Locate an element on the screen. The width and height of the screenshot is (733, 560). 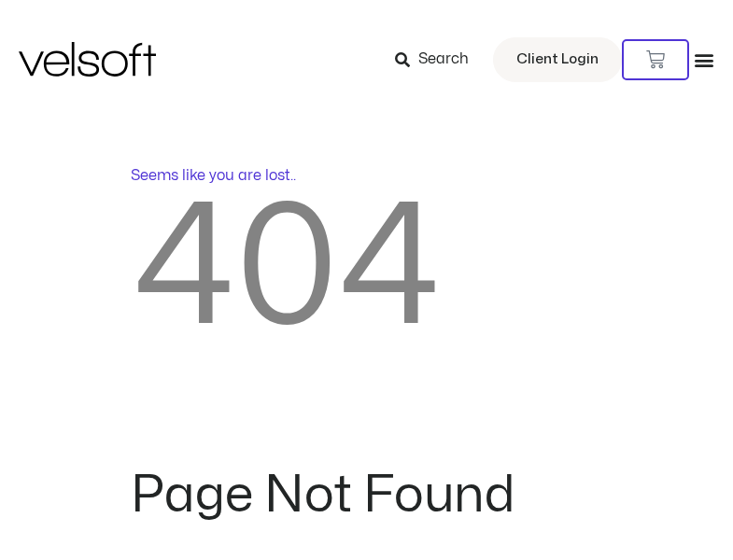
p: Seems like you are lost.. is located at coordinates (367, 175).